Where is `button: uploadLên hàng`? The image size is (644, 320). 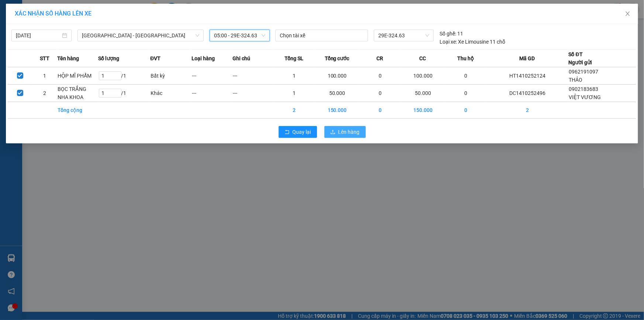 button: uploadLên hàng is located at coordinates (345, 132).